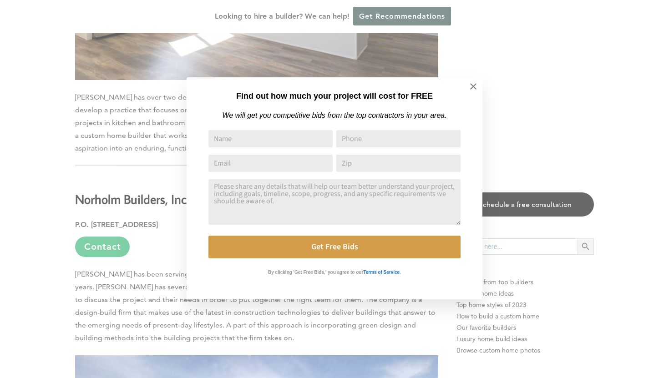 The width and height of the screenshot is (669, 378). Describe the element at coordinates (381, 272) in the screenshot. I see `strong: Terms of Service` at that location.